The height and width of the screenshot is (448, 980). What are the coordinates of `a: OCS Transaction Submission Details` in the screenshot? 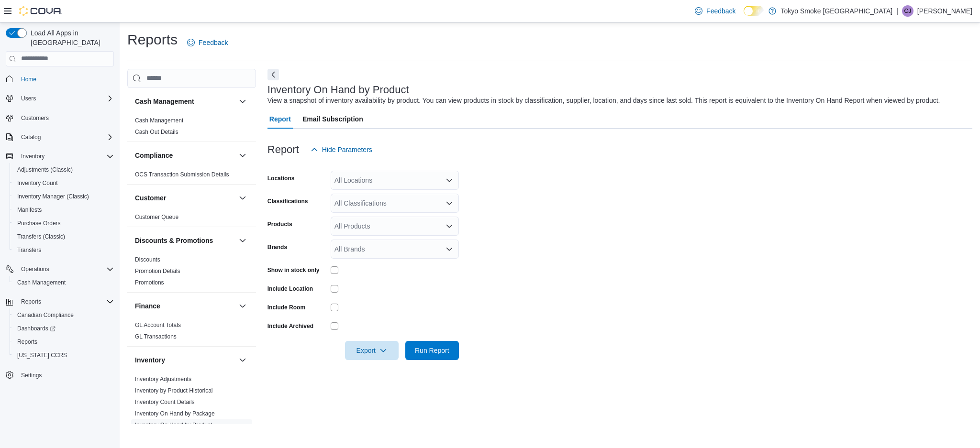 It's located at (182, 175).